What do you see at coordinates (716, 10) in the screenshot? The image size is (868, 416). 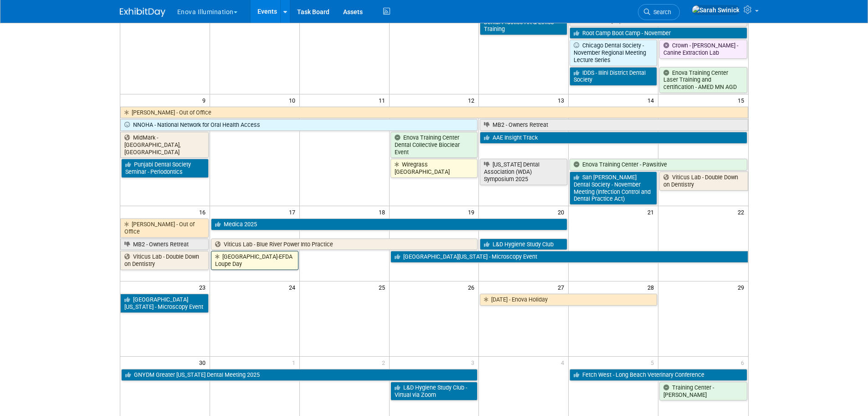 I see `img: Sarah Swinick` at bounding box center [716, 10].